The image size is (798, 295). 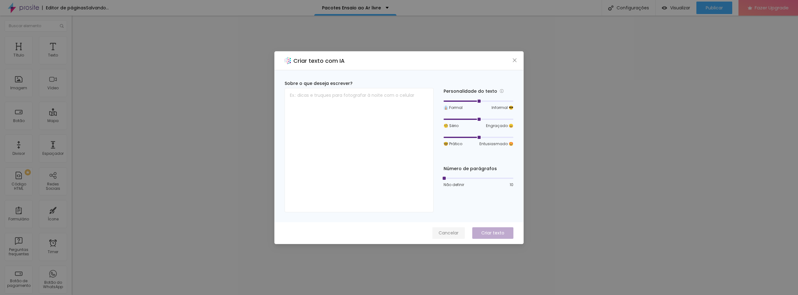 What do you see at coordinates (515, 60) in the screenshot?
I see `button: Close` at bounding box center [515, 60].